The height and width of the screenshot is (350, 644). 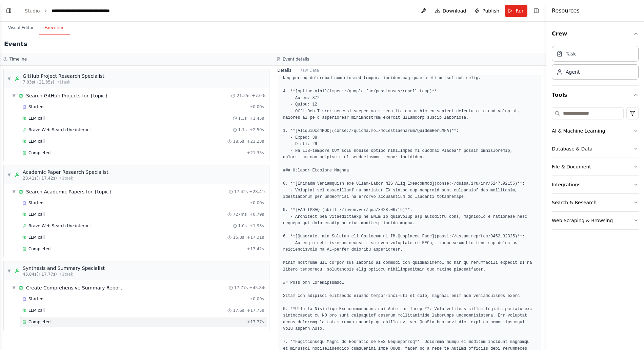 What do you see at coordinates (595, 64) in the screenshot?
I see `div: Crew` at bounding box center [595, 64].